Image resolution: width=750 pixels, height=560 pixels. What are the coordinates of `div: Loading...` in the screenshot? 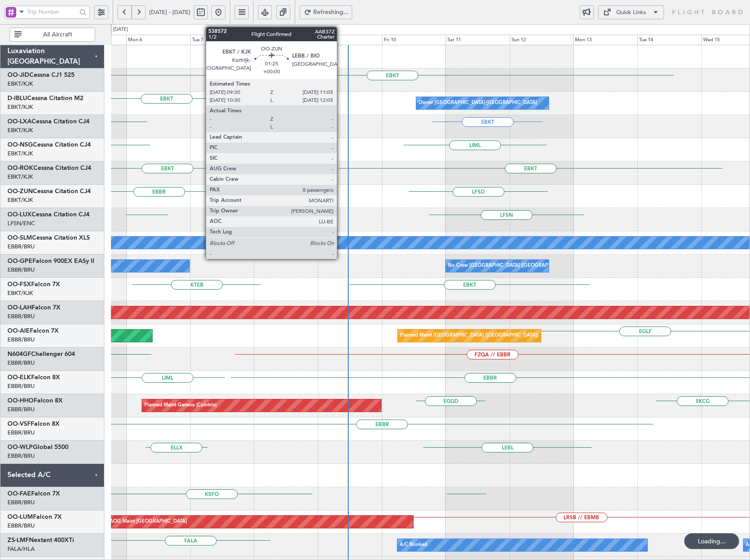 It's located at (712, 541).